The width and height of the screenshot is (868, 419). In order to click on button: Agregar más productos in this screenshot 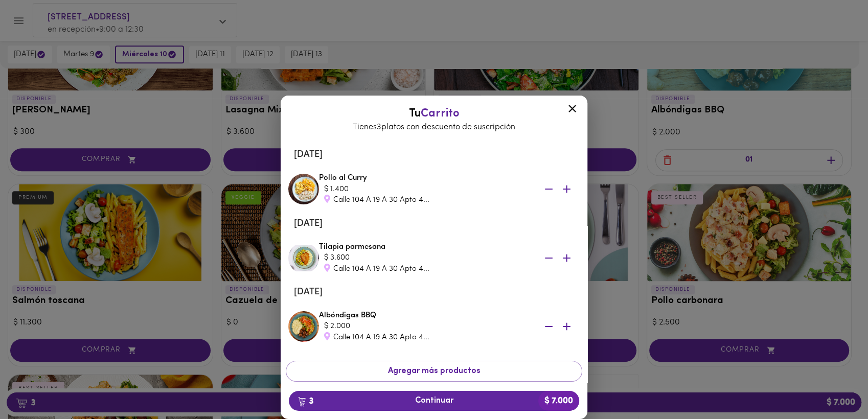, I will do `click(434, 371)`.